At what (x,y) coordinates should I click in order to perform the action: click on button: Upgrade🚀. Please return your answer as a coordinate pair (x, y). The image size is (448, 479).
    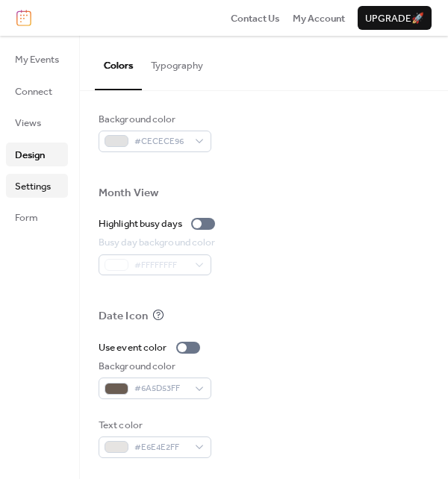
    Looking at the image, I should click on (394, 18).